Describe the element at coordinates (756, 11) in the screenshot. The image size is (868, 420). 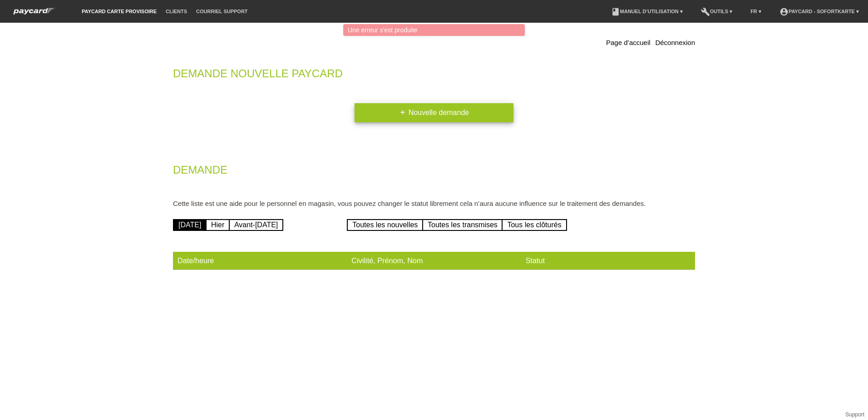
I see `a: FR ▾` at that location.